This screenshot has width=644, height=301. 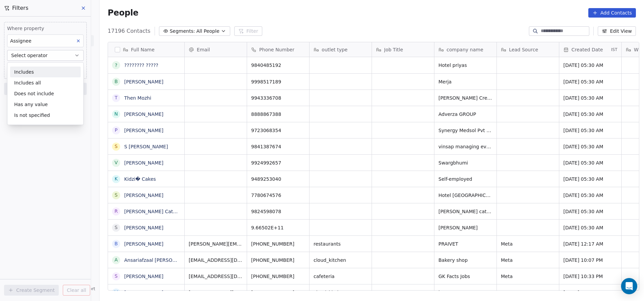 What do you see at coordinates (335, 50) in the screenshot?
I see `span: outlet type` at bounding box center [335, 50].